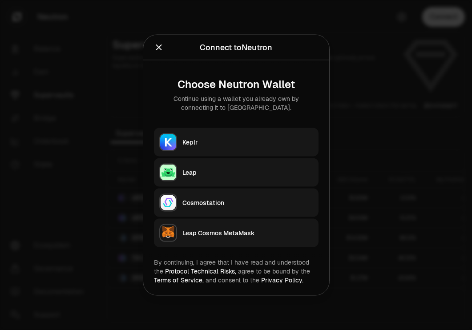 The image size is (472, 330). Describe the element at coordinates (179, 280) in the screenshot. I see `a: Terms of Service,` at that location.